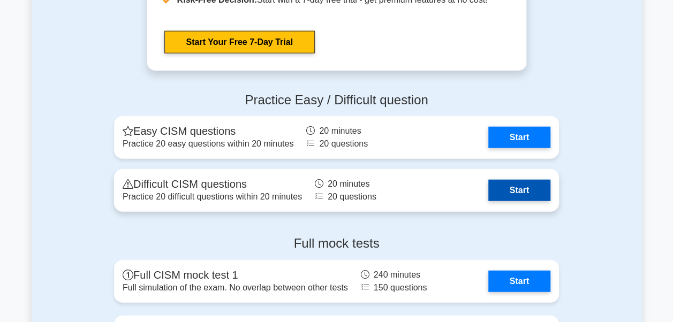 This screenshot has height=322, width=673. I want to click on h4: Full mock tests, so click(336, 244).